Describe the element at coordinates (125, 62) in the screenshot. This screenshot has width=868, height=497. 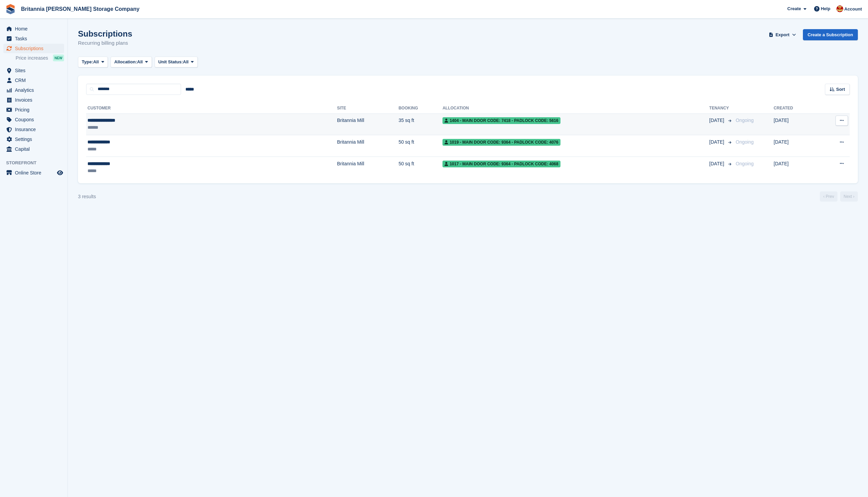
I see `span: Allocation:` at that location.